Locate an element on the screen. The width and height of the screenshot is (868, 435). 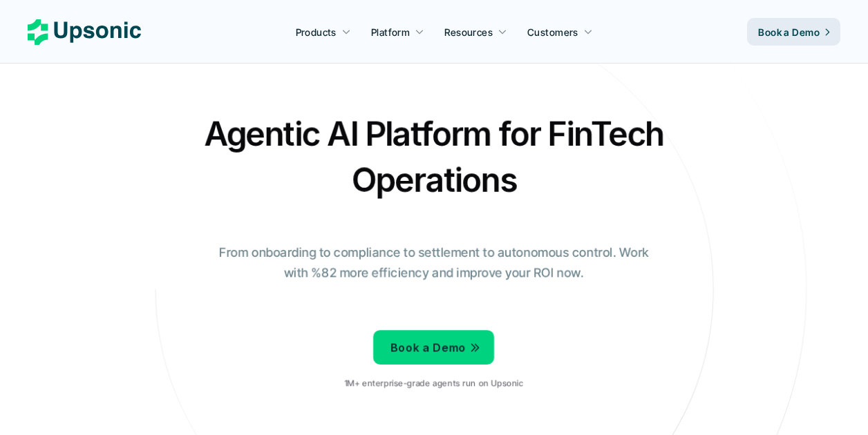
p: Resources is located at coordinates (468, 32).